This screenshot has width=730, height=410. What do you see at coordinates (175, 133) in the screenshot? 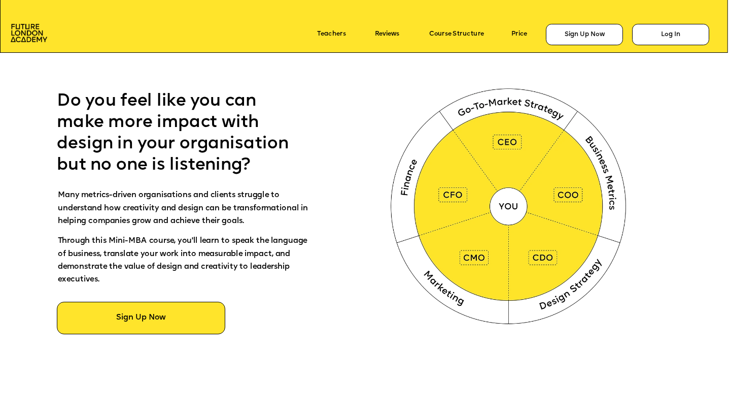
I see `span: Do you feel like you can make more impact with design in your organisation but no one is listening?` at bounding box center [175, 133].